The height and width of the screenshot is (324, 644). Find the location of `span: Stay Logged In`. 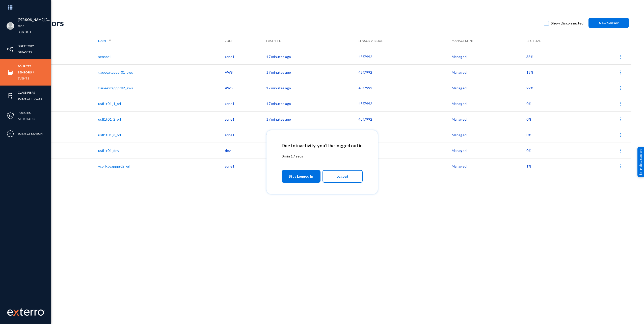

span: Stay Logged In is located at coordinates (301, 176).